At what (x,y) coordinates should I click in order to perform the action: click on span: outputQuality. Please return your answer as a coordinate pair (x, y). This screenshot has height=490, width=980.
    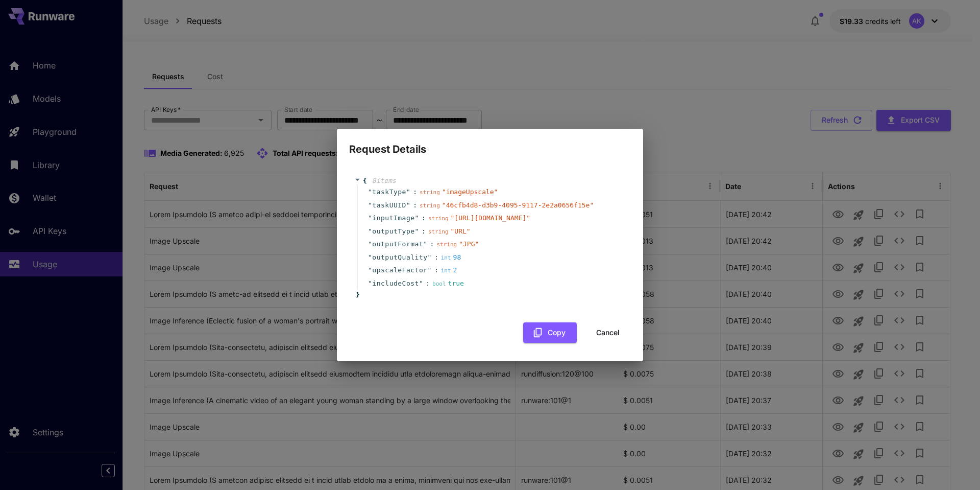
    Looking at the image, I should click on (399, 258).